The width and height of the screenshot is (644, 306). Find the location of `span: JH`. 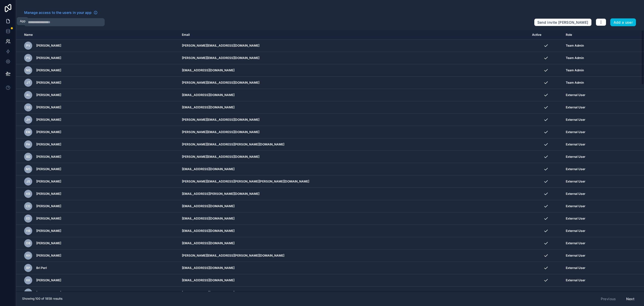

span: JH is located at coordinates (28, 120).